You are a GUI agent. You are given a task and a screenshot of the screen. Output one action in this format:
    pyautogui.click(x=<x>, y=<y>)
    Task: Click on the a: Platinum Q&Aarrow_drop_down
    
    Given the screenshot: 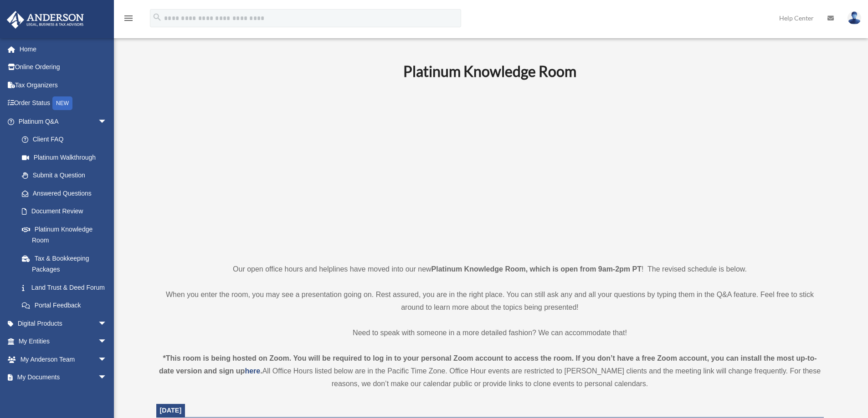 What is the action you would take?
    pyautogui.click(x=64, y=122)
    